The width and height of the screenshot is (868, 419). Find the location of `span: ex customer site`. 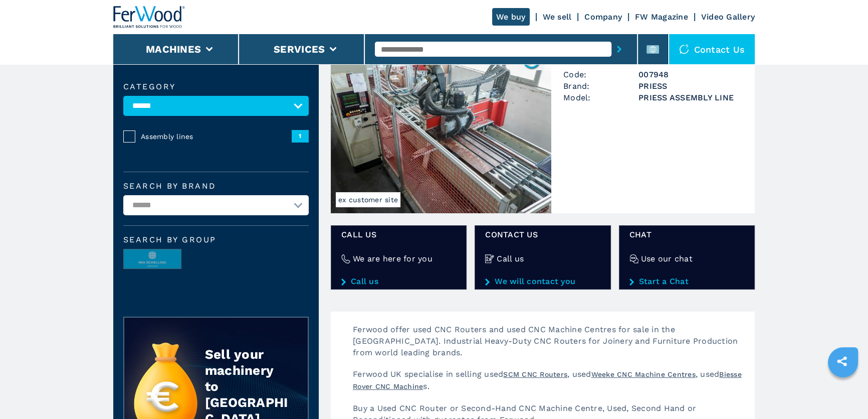

span: ex customer site is located at coordinates (368, 200).